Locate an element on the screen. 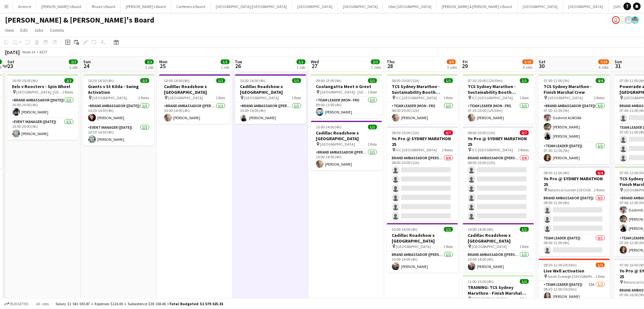 This screenshot has height=309, width=644. span: Budgeted is located at coordinates (19, 304).